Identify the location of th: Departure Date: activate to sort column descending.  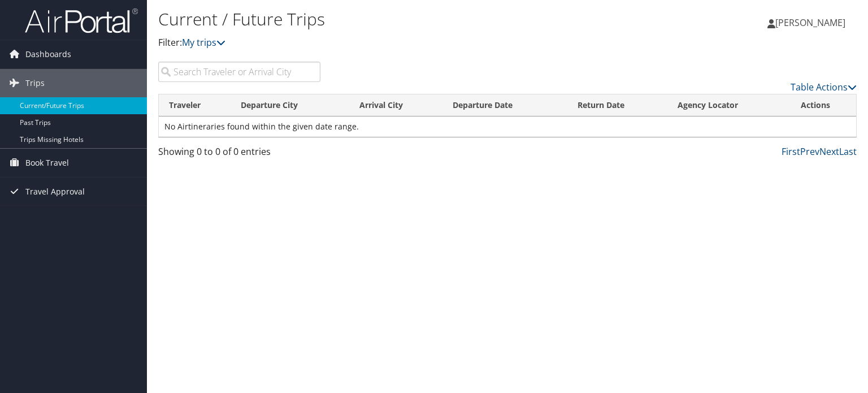
(505, 105).